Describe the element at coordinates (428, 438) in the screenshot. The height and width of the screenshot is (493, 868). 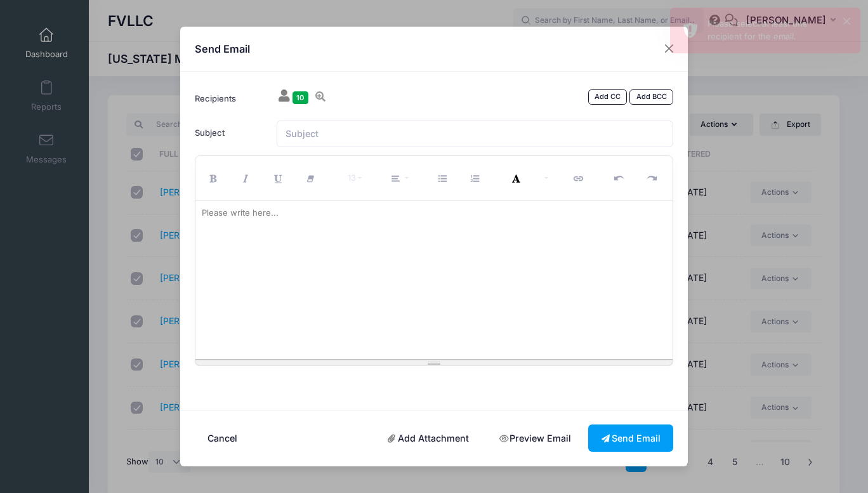
I see `a: Add Attachment` at that location.